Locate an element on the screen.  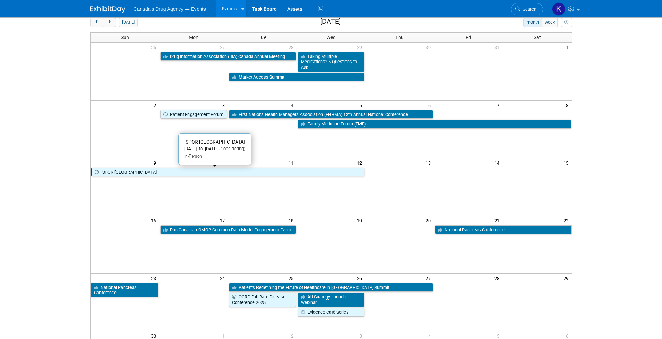
span: 7 is located at coordinates (499, 105).